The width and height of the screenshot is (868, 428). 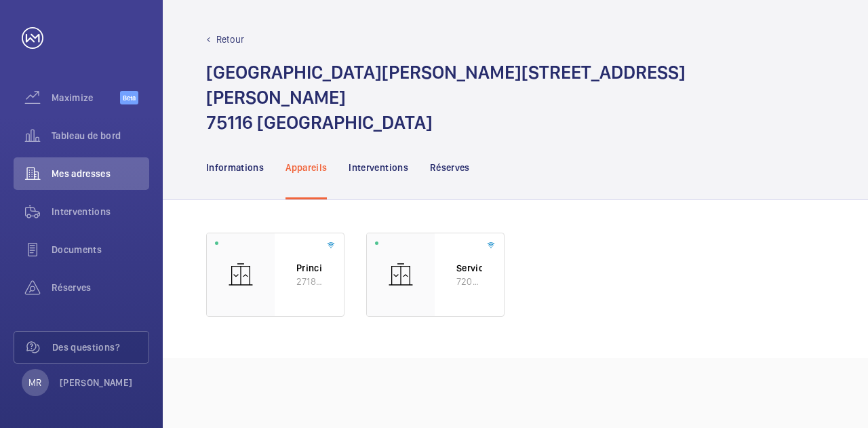 I want to click on p: Appareils, so click(x=306, y=168).